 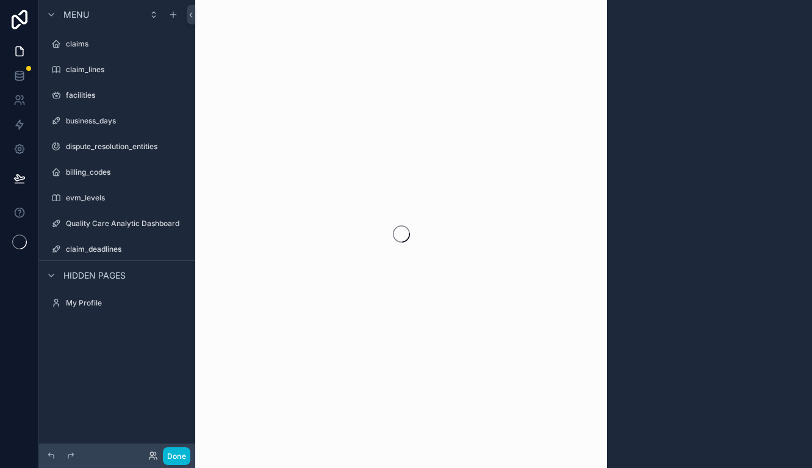 I want to click on a: evm_levels, so click(x=117, y=198).